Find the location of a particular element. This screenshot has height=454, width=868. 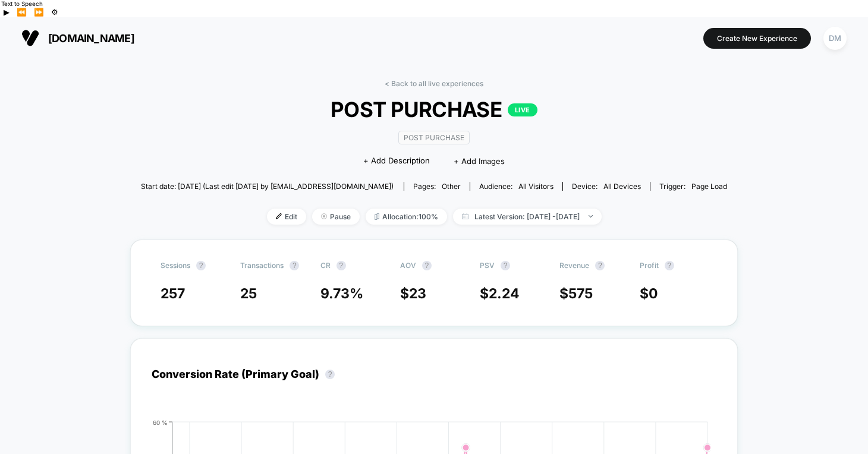

button: DM is located at coordinates (834, 38).